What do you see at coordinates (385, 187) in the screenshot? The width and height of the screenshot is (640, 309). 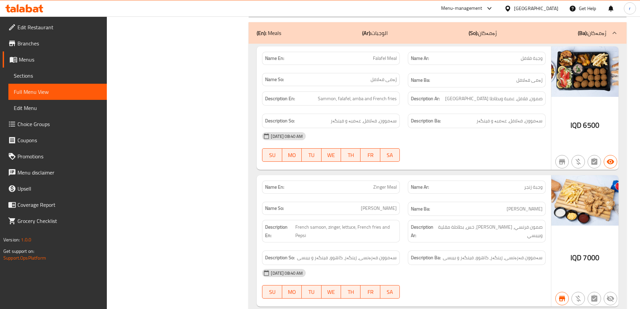 I see `span: Zinger Meal` at bounding box center [385, 187].